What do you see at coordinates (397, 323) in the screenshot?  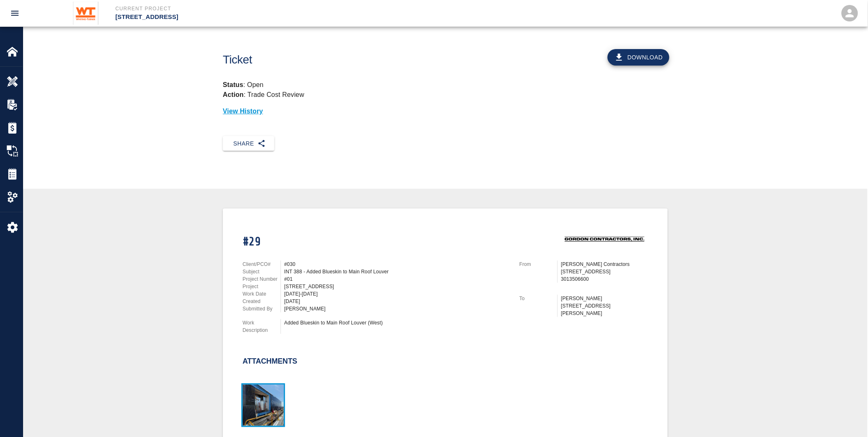 I see `div: Added Blueskin to Main Roof Louver (West)` at bounding box center [397, 323].